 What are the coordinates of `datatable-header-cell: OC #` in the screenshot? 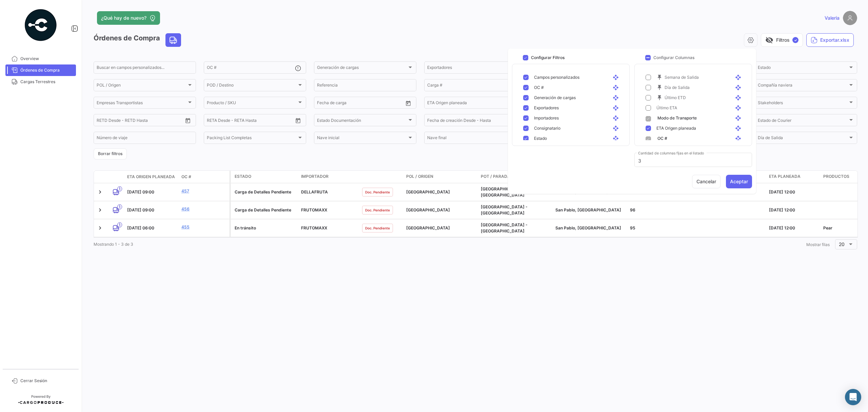 It's located at (204, 177).